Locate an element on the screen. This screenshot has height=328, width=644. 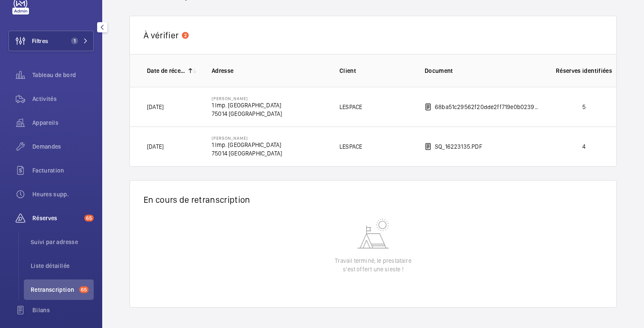
font: Suivi par adresse is located at coordinates (54, 242).